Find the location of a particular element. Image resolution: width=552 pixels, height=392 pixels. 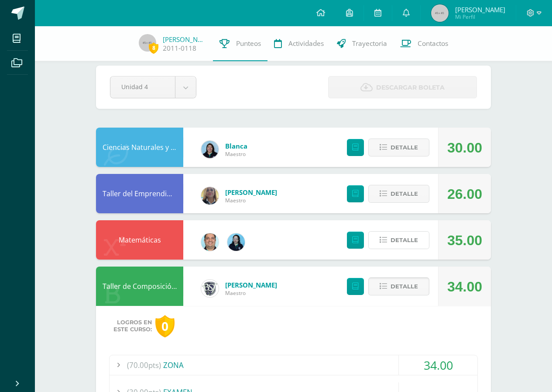

div: 30.00 is located at coordinates (465, 147).